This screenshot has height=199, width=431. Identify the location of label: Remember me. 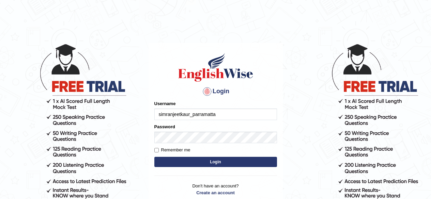
(172, 150).